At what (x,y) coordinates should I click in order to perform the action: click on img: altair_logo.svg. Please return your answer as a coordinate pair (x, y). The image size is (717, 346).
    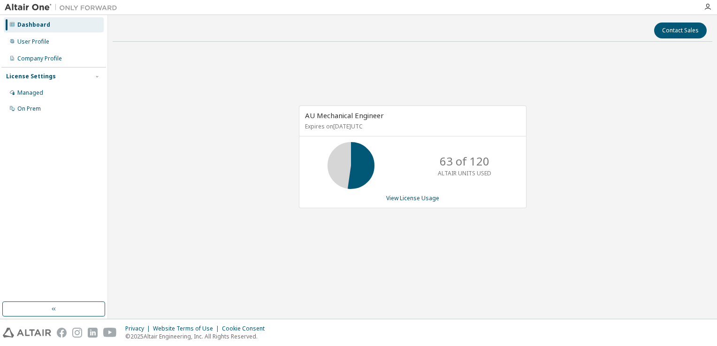
    Looking at the image, I should click on (27, 333).